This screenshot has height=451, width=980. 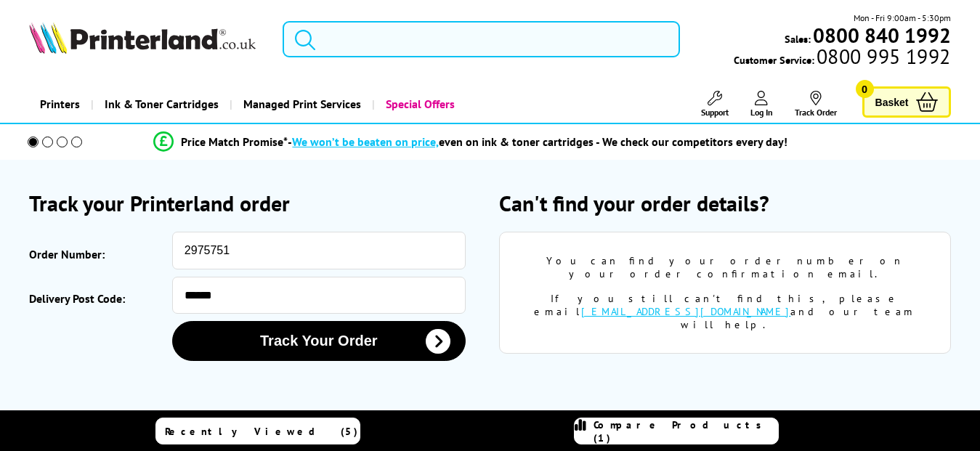 I want to click on span: 0800 995 1992, so click(x=882, y=56).